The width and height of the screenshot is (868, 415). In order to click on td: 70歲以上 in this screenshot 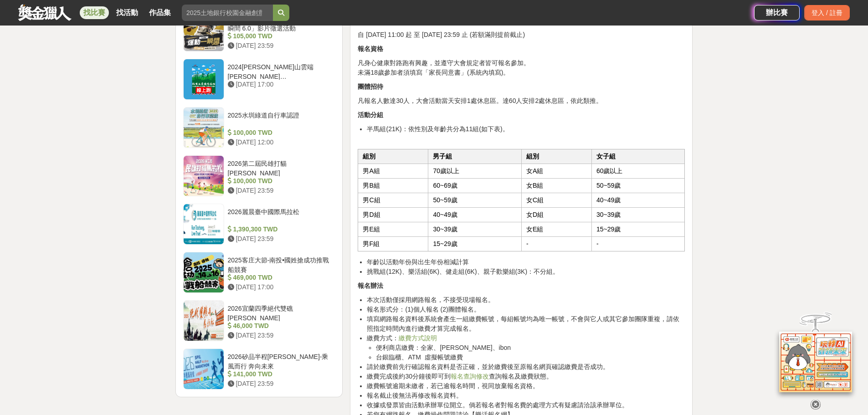, I will do `click(475, 172)`.